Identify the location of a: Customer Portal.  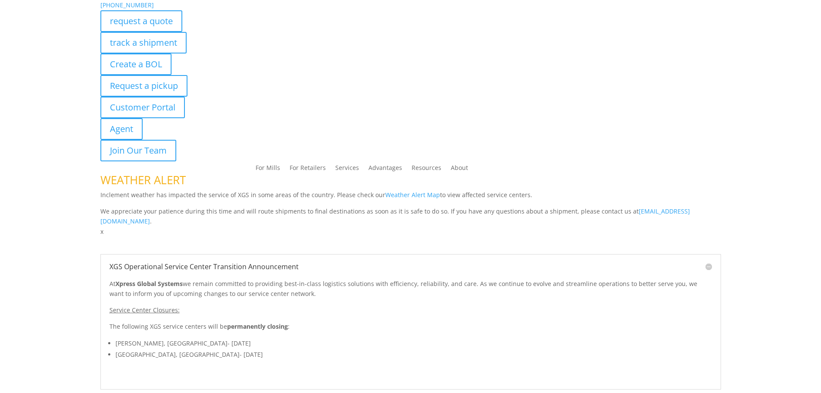
(143, 107).